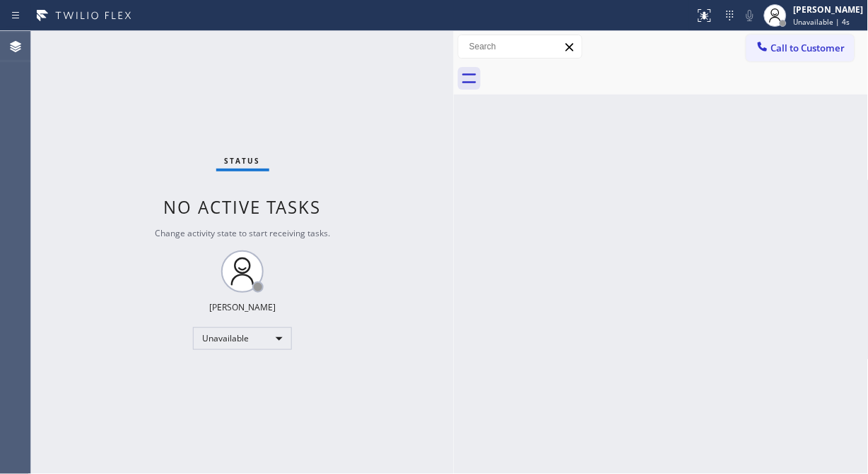  Describe the element at coordinates (822, 22) in the screenshot. I see `span: Unavailable | 4s` at that location.